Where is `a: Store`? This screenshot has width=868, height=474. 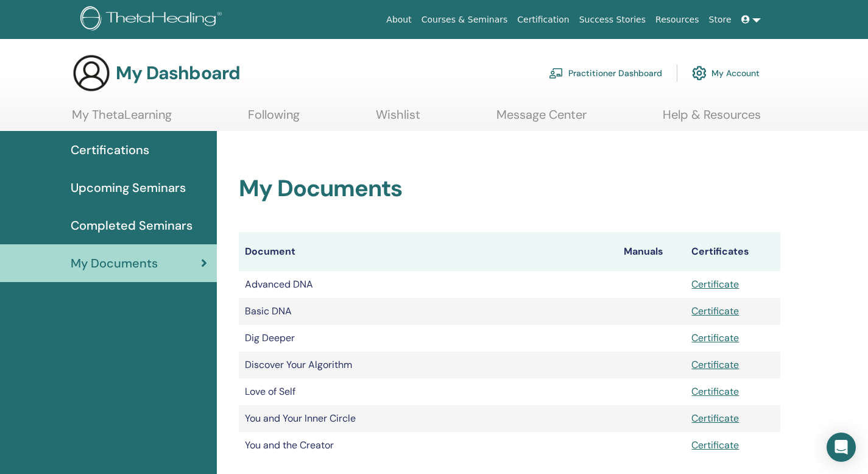
a: Store is located at coordinates (720, 20).